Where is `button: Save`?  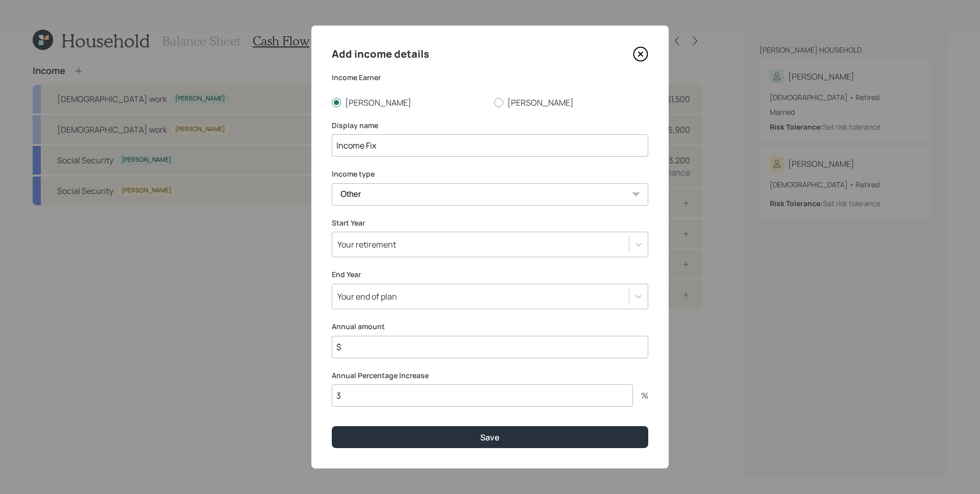 button: Save is located at coordinates (490, 437).